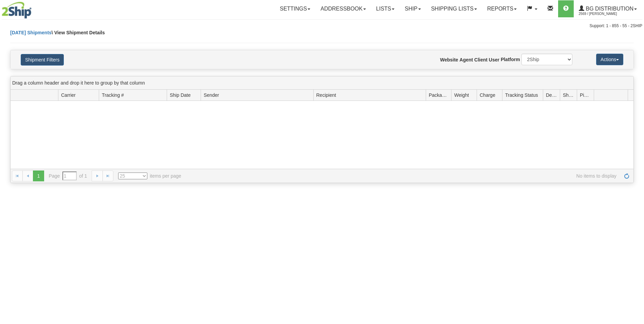  Describe the element at coordinates (568, 95) in the screenshot. I see `span: Shipment Issues` at that location.